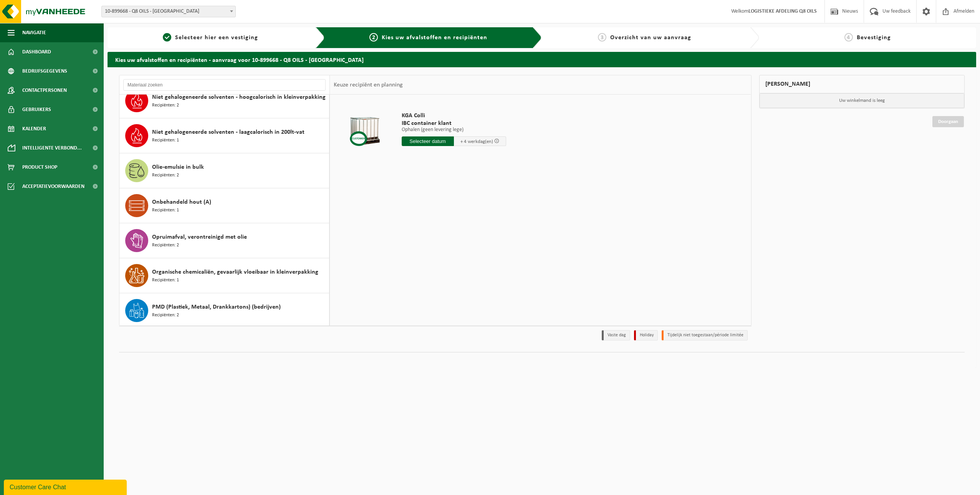  I want to click on span: Onbehandeld hout (A), so click(181, 202).